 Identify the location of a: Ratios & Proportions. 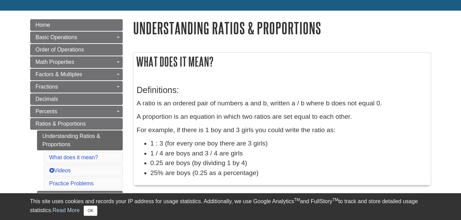
(76, 124).